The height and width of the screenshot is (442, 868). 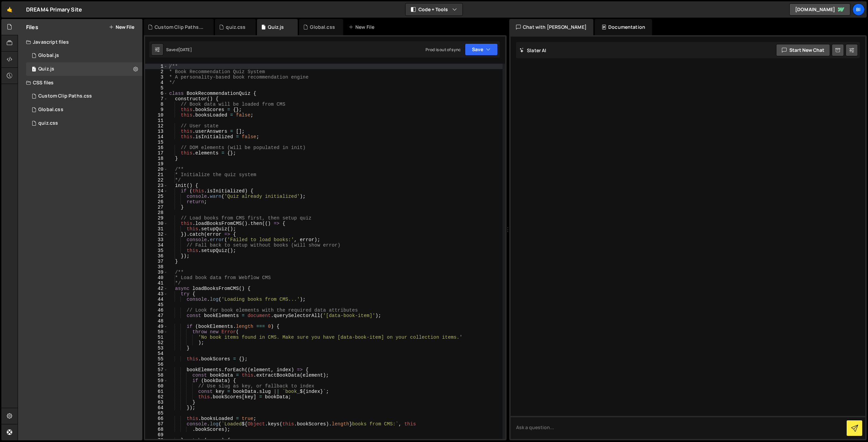 I want to click on div: 61, so click(x=157, y=392).